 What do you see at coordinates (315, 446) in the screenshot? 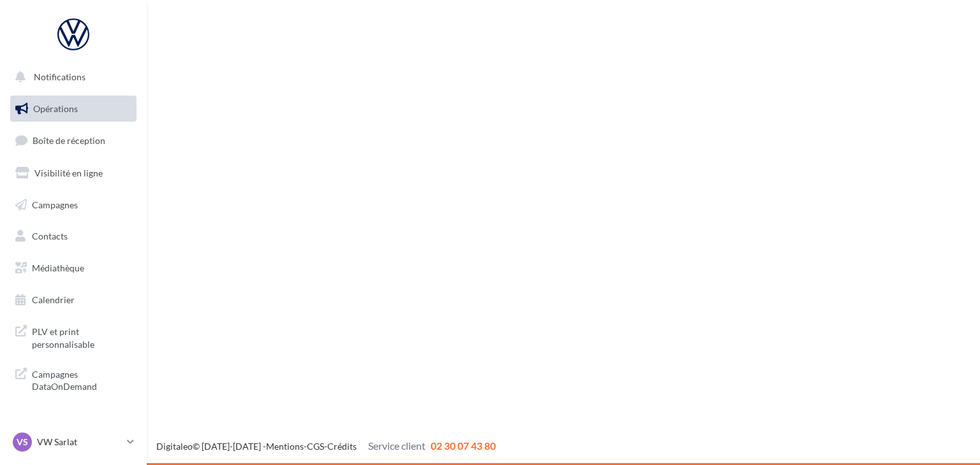
I see `a: CGS` at bounding box center [315, 446].